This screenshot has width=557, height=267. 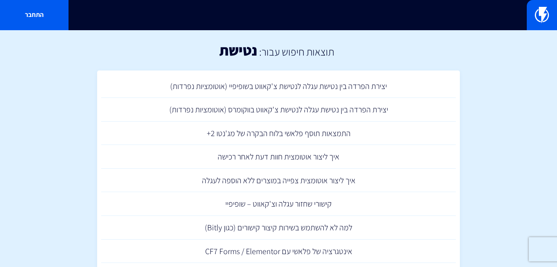 What do you see at coordinates (278, 110) in the screenshot?
I see `a: יצירת הפרדה בין נטישת עגלה לנטישת צ'קאווט בווקומרס (אוטומציות נפרדות)` at bounding box center [278, 110].